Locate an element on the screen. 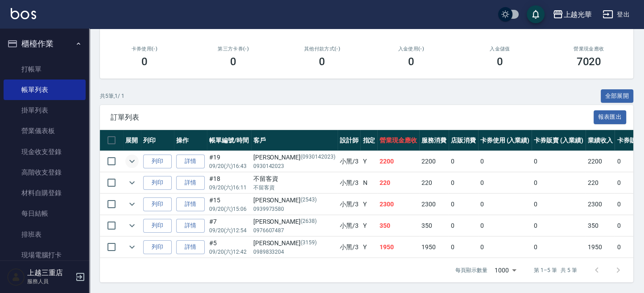 This screenshot has height=293, width=644. p: 0989833204 is located at coordinates (295, 252).